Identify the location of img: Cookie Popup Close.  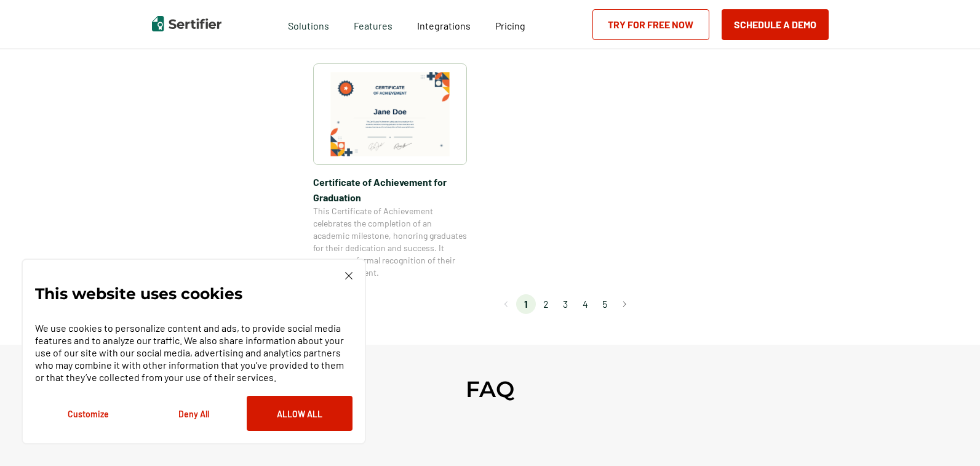
(349, 276).